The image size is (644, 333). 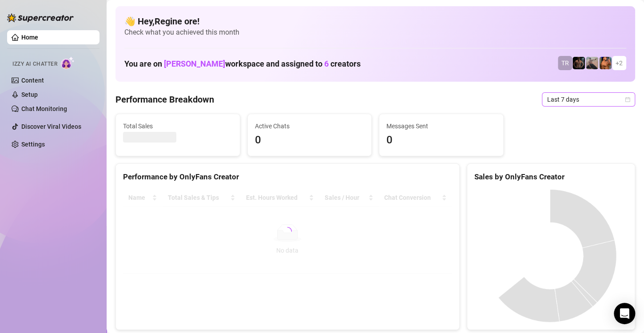 What do you see at coordinates (33, 80) in the screenshot?
I see `a: Content` at bounding box center [33, 80].